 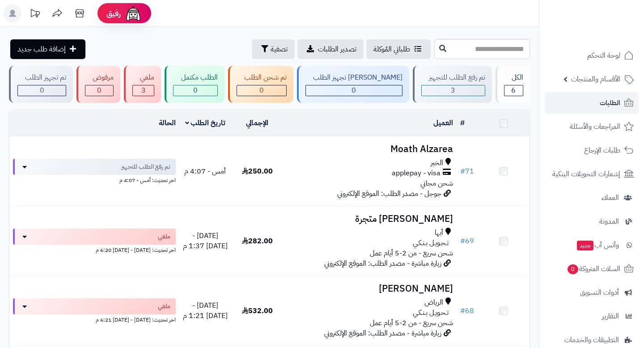 I want to click on span: الطلبات, so click(x=611, y=103).